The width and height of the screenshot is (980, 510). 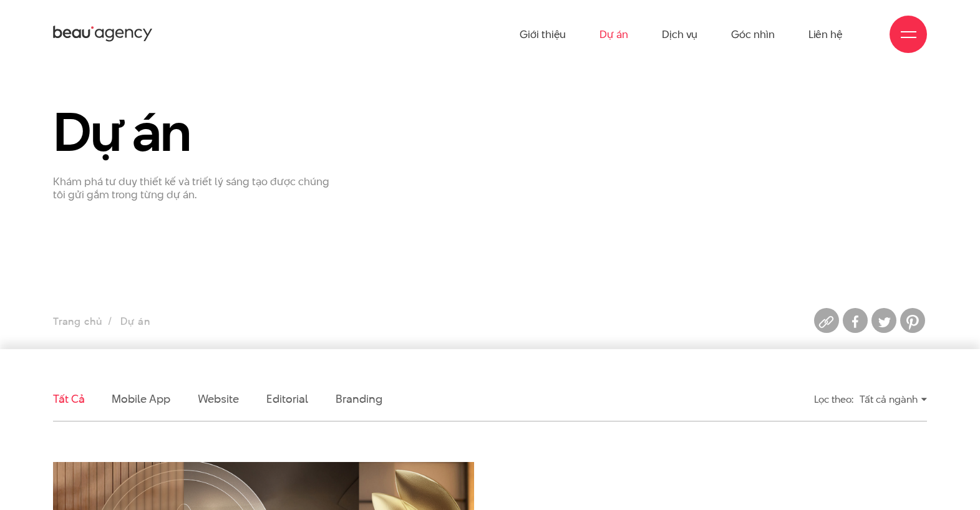 I want to click on div: Lọc theo:, so click(x=833, y=399).